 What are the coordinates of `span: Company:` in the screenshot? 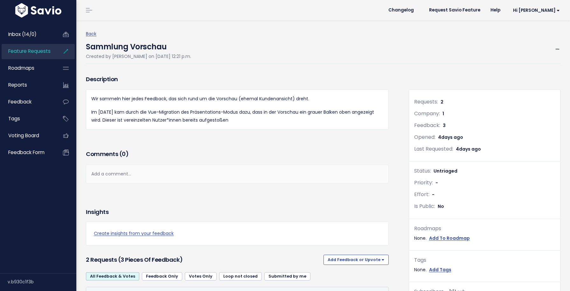 It's located at (427, 113).